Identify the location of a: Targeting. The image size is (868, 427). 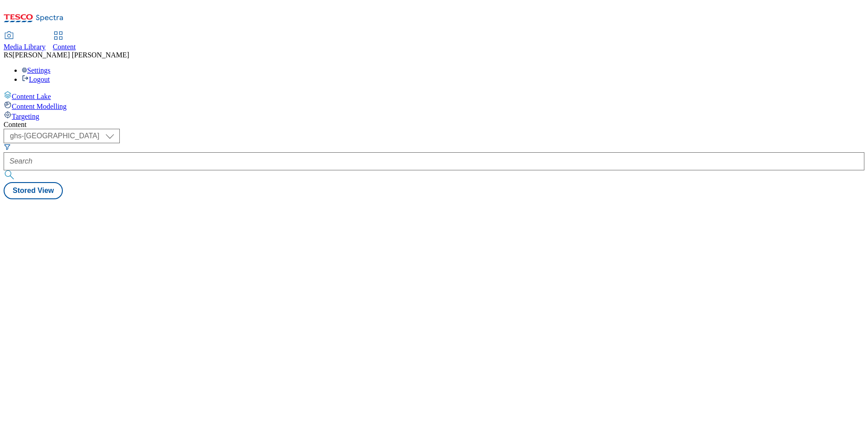
(434, 116).